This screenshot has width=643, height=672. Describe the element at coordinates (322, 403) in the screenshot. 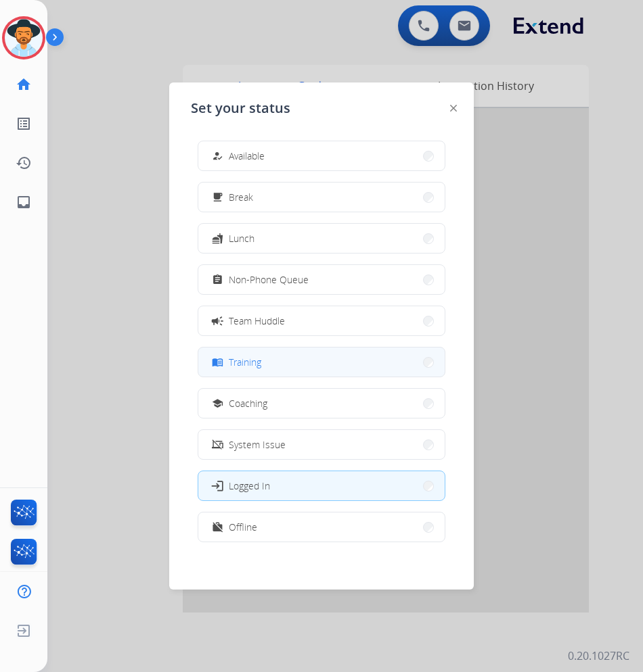

I see `button: Coaching` at that location.